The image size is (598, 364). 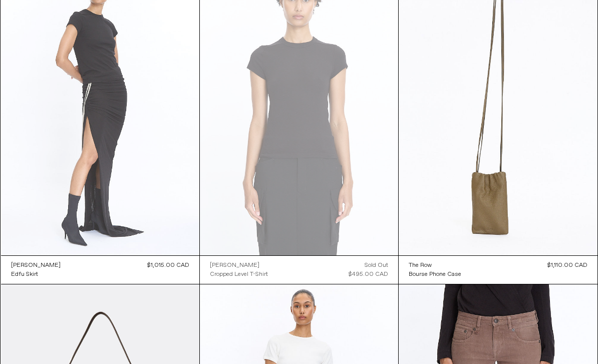 What do you see at coordinates (435, 274) in the screenshot?
I see `div: Bourse Phone Case` at bounding box center [435, 274].